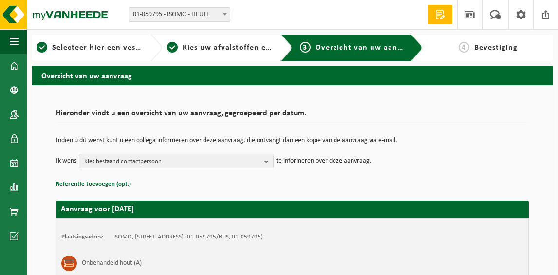 The width and height of the screenshot is (558, 275). What do you see at coordinates (464, 47) in the screenshot?
I see `span: 4` at bounding box center [464, 47].